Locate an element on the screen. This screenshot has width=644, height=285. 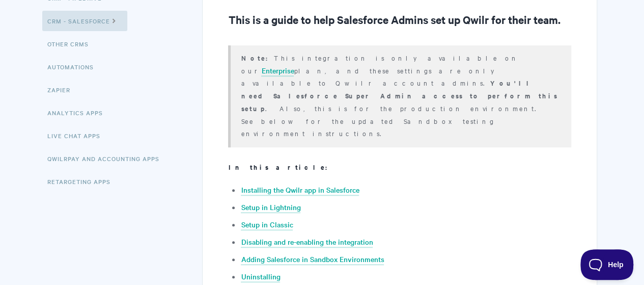
a: Retargeting Apps is located at coordinates (82, 181).